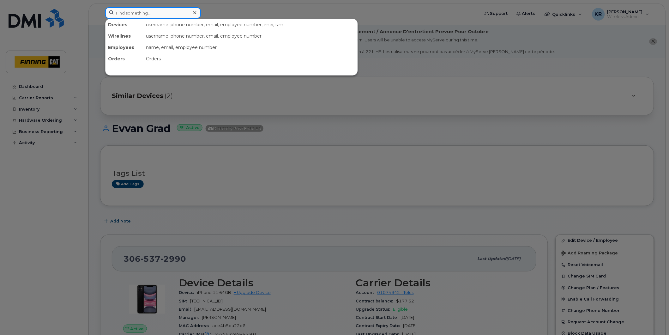 This screenshot has height=335, width=669. I want to click on div: Employees, so click(125, 47).